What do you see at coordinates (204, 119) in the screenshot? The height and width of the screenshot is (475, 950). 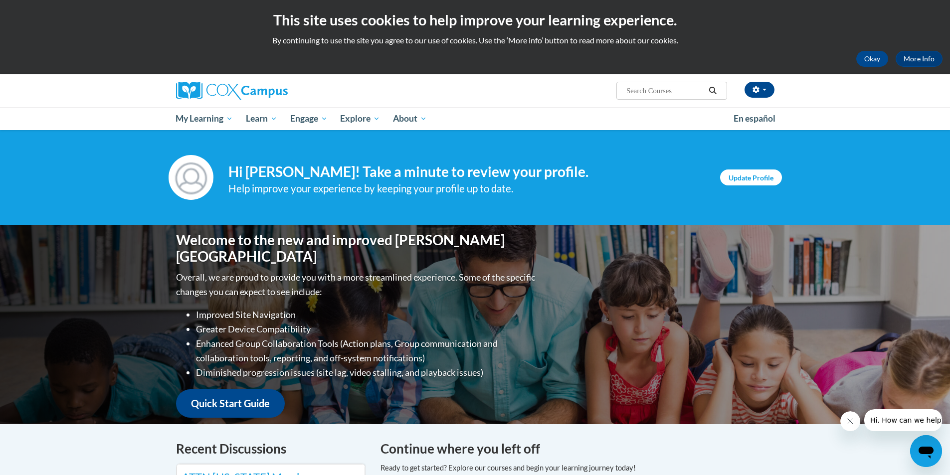 I see `span: My Learning` at bounding box center [204, 119].